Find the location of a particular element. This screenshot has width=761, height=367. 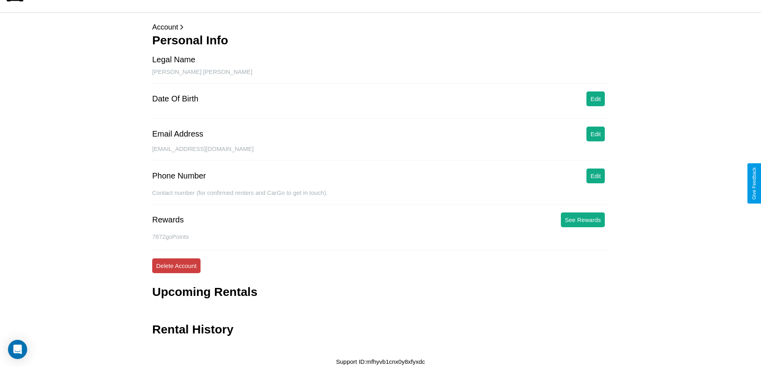

h3: Personal Info is located at coordinates (381, 40).